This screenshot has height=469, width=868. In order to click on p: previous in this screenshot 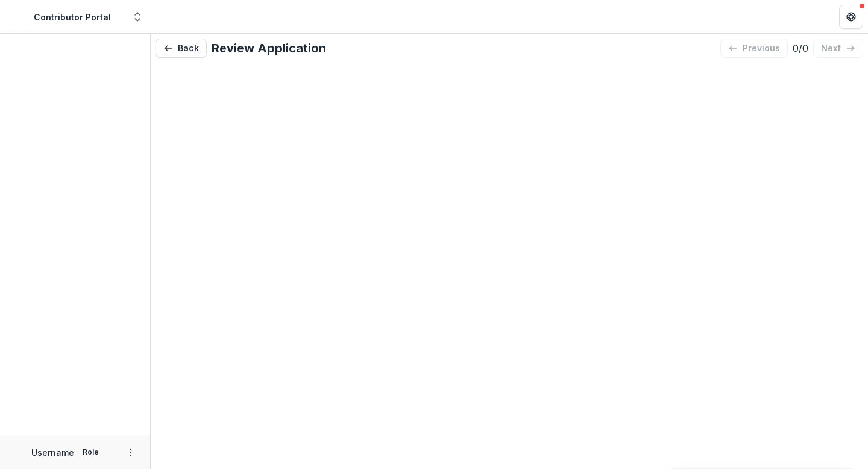, I will do `click(761, 48)`.